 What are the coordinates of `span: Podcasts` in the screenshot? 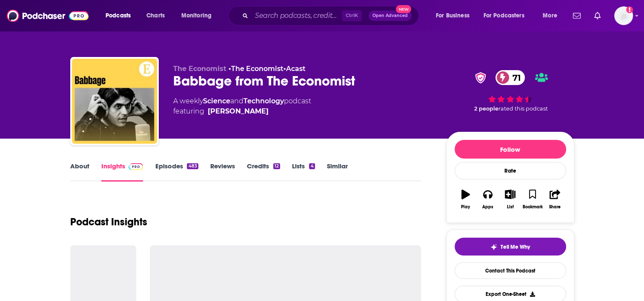 It's located at (118, 16).